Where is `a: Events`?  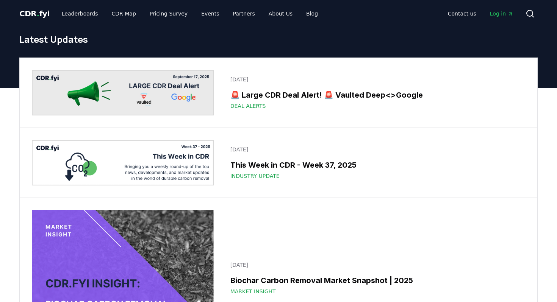
a: Events is located at coordinates (210, 14).